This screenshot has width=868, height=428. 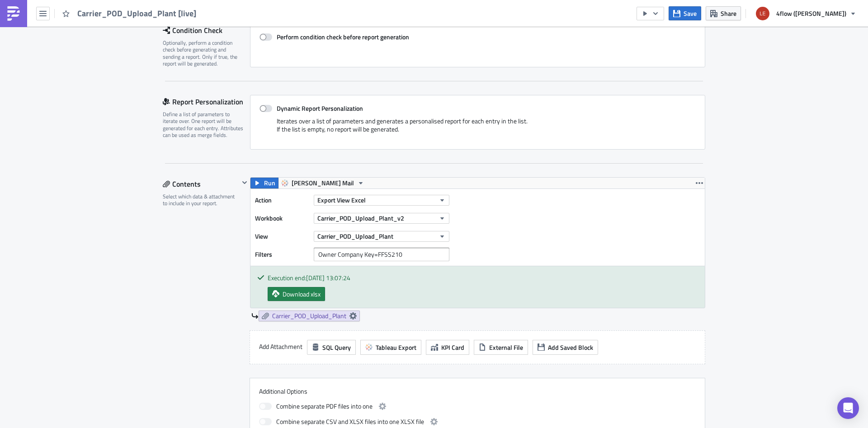 I want to click on button: Carrier_POD_Upload_Plant_v2, so click(x=382, y=219).